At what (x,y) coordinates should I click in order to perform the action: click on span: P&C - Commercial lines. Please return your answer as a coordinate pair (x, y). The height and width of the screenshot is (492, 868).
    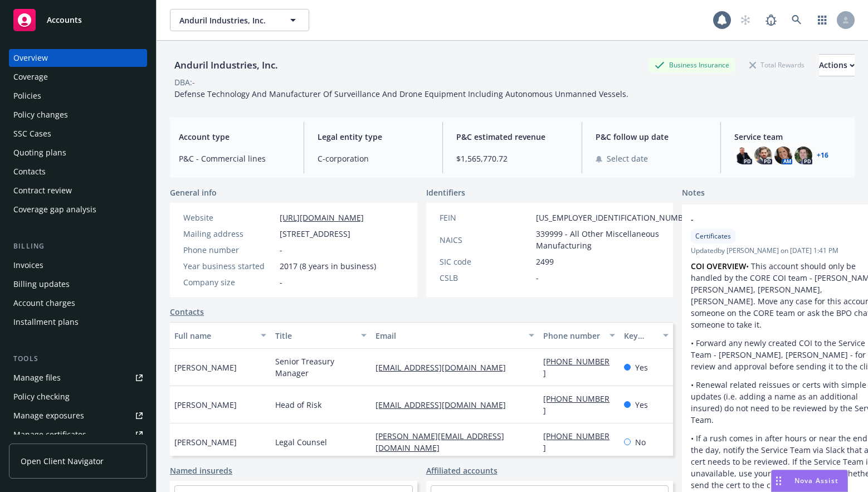
    Looking at the image, I should click on (234, 158).